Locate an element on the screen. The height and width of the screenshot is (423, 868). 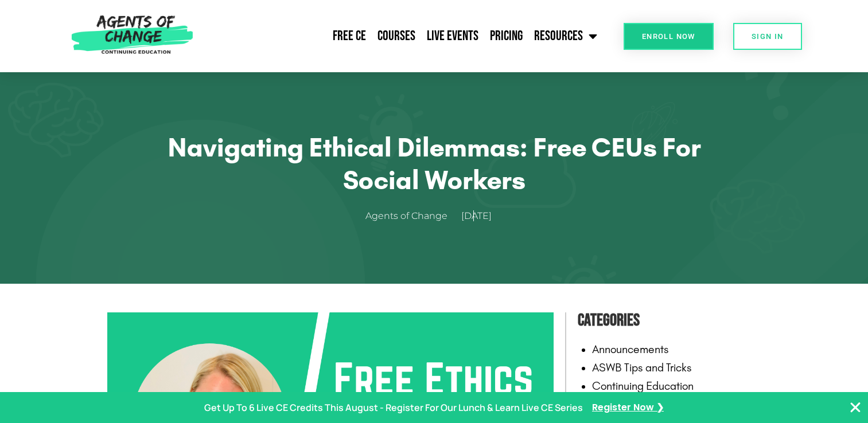
h4: Categories is located at coordinates (669, 320).